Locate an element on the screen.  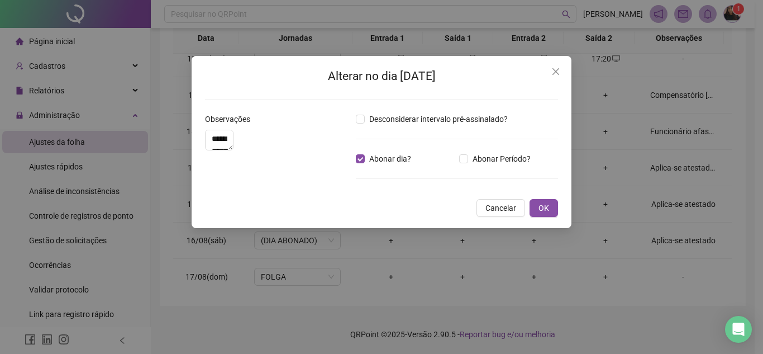
span: Desconsiderar intervalo pré-assinalado? is located at coordinates (439, 119).